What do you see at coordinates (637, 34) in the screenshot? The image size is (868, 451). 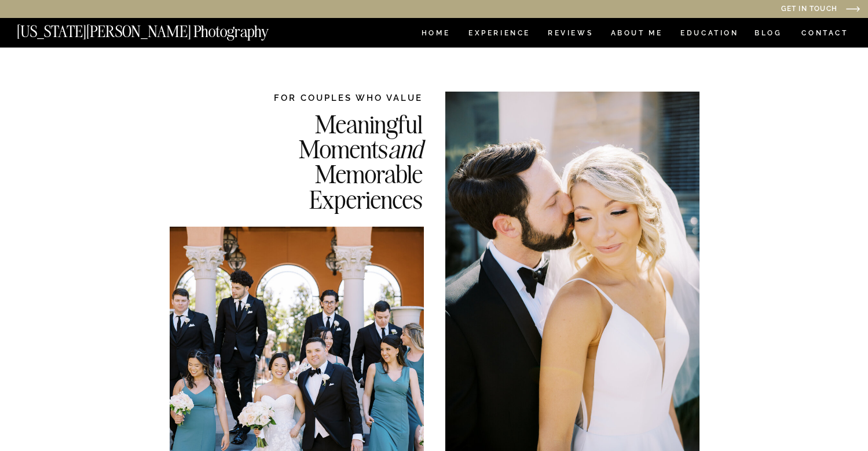 I see `nav: ABOUT ME` at bounding box center [637, 34].